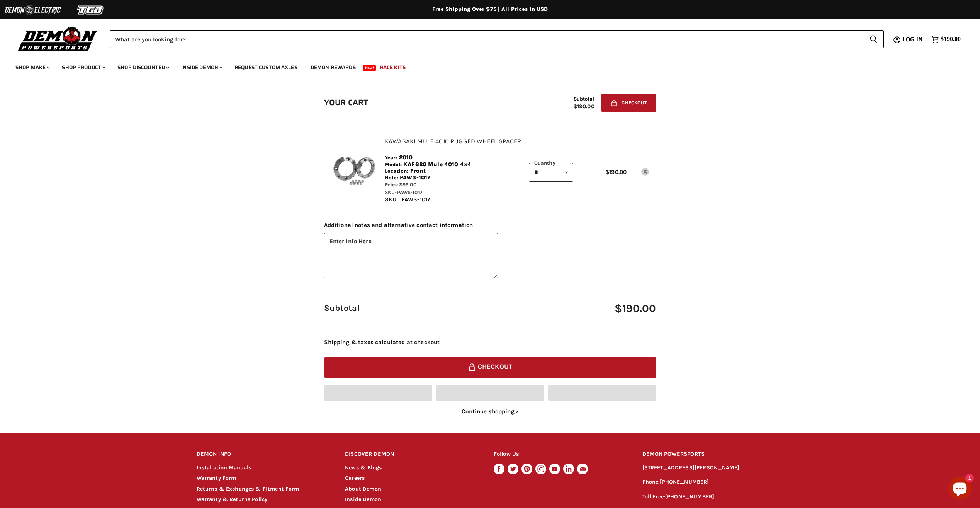 The width and height of the screenshot is (980, 508). I want to click on h2: Follow Us, so click(561, 454).